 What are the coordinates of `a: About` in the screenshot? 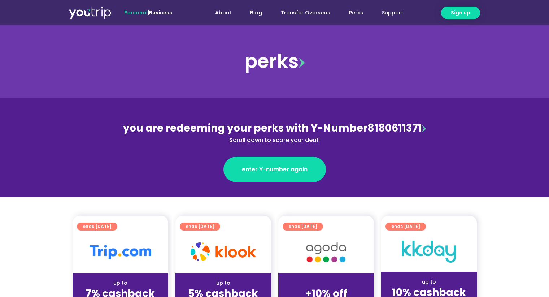 It's located at (223, 13).